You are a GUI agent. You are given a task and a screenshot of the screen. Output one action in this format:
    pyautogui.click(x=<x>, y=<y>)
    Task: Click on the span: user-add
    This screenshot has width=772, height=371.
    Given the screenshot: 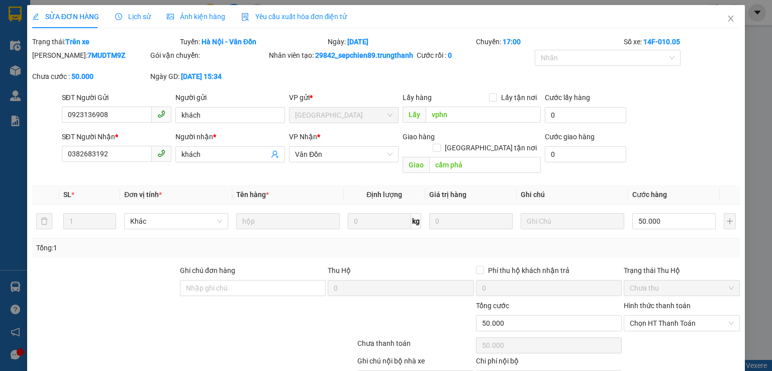 What is the action you would take?
    pyautogui.click(x=275, y=154)
    